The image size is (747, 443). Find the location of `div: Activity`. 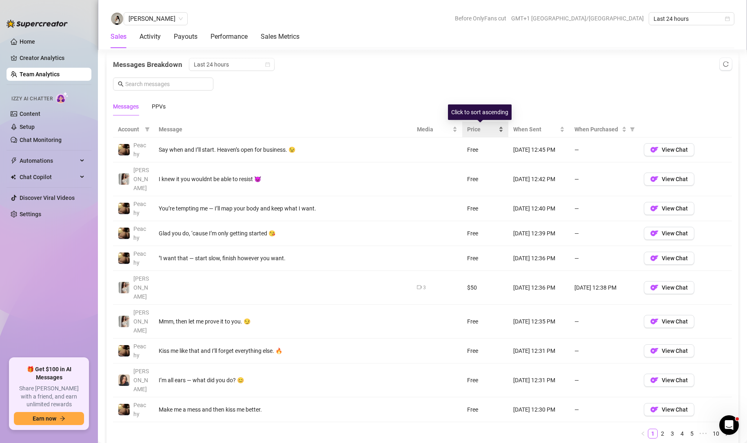

div: Activity is located at coordinates (150, 37).